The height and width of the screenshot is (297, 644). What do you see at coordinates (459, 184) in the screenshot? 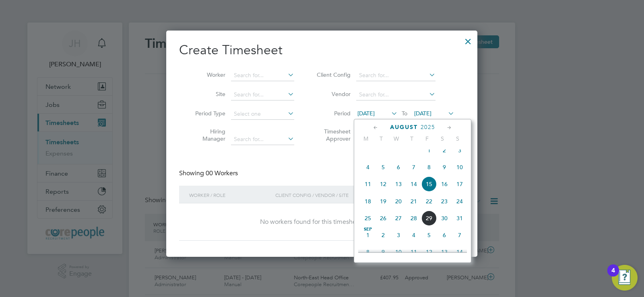
I see `span: 17` at bounding box center [459, 184].